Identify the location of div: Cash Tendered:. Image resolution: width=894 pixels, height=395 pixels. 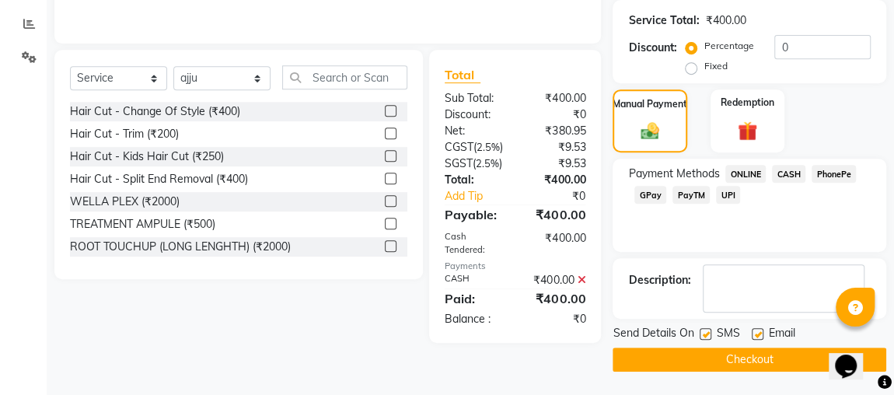
(474, 243).